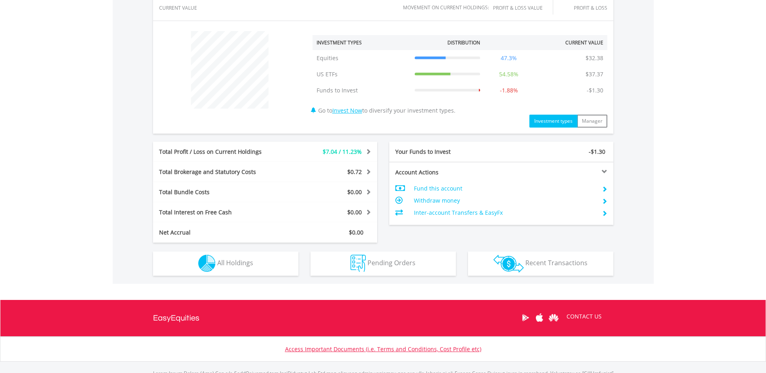  Describe the element at coordinates (509, 90) in the screenshot. I see `td: -1.88%` at that location.